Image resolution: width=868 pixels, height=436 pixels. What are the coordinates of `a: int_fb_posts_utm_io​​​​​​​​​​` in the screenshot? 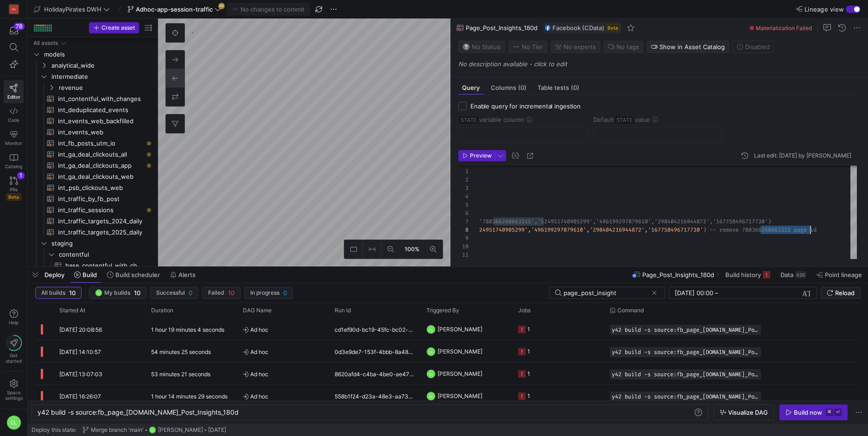 It's located at (93, 143).